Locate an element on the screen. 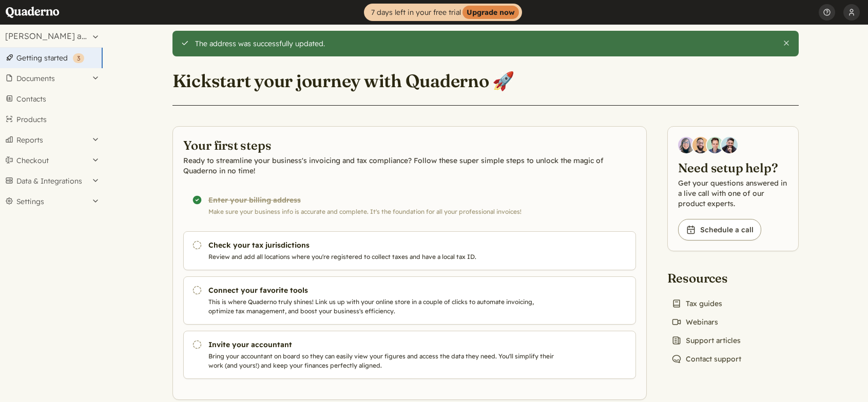 The image size is (868, 402). a: Connect your favorite tools This is where Quaderno truly shines! Link us up with your online stor... is located at coordinates (410, 301).